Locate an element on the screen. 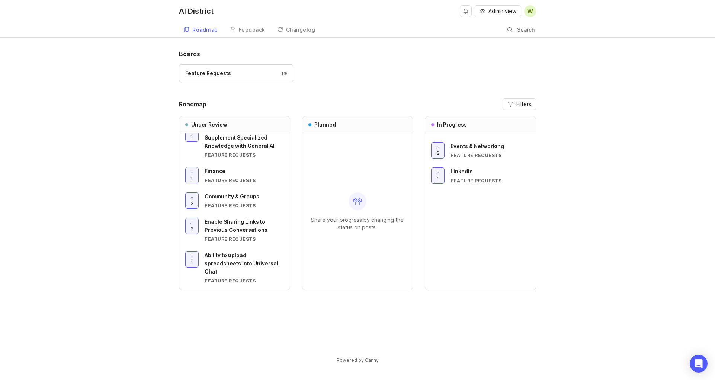 Image resolution: width=715 pixels, height=380 pixels. h3: Under Review is located at coordinates (209, 125).